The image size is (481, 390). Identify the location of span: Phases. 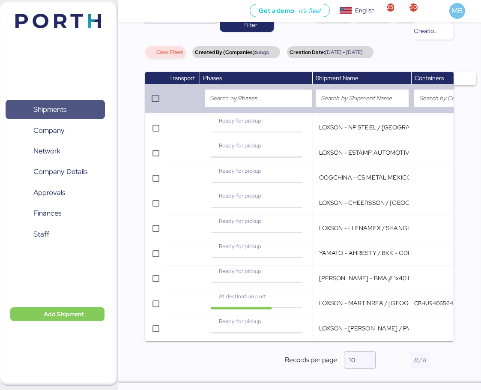
(212, 78).